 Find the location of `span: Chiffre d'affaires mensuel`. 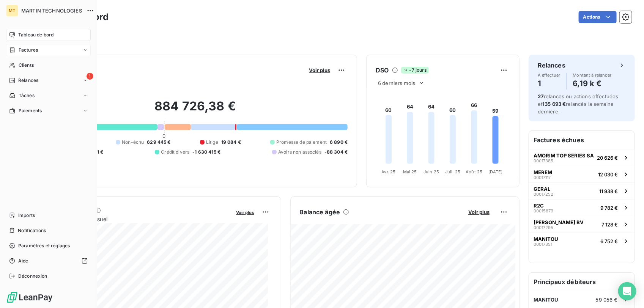

span: Chiffre d'affaires mensuel is located at coordinates (137, 219).